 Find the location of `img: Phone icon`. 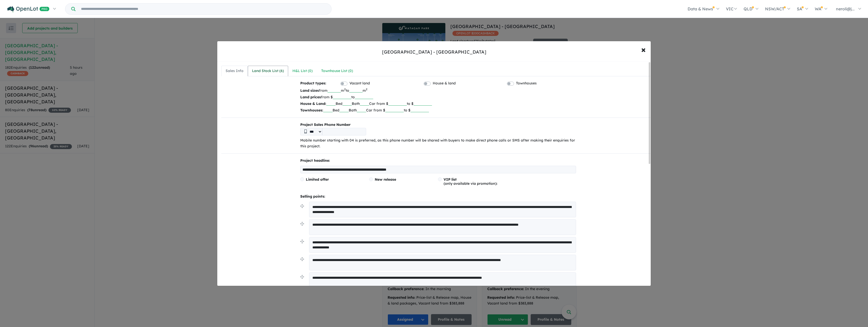

img: Phone icon is located at coordinates (306, 131).